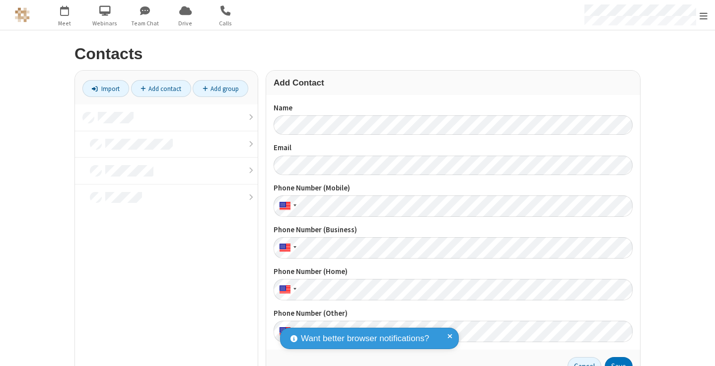 The height and width of the screenshot is (366, 715). What do you see at coordinates (226, 23) in the screenshot?
I see `span: Calls` at bounding box center [226, 23].